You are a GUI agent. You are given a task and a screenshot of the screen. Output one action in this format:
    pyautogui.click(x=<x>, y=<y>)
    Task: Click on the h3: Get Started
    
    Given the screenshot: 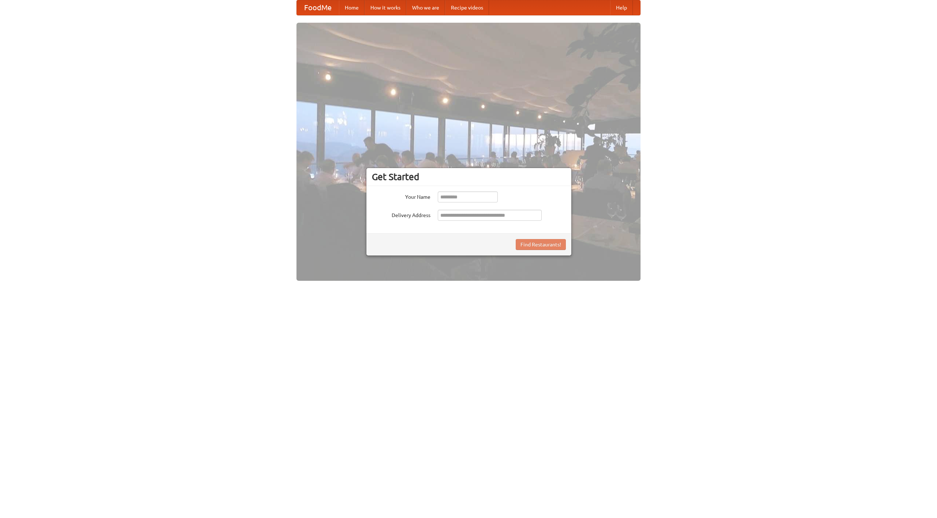 What is the action you would take?
    pyautogui.click(x=469, y=177)
    